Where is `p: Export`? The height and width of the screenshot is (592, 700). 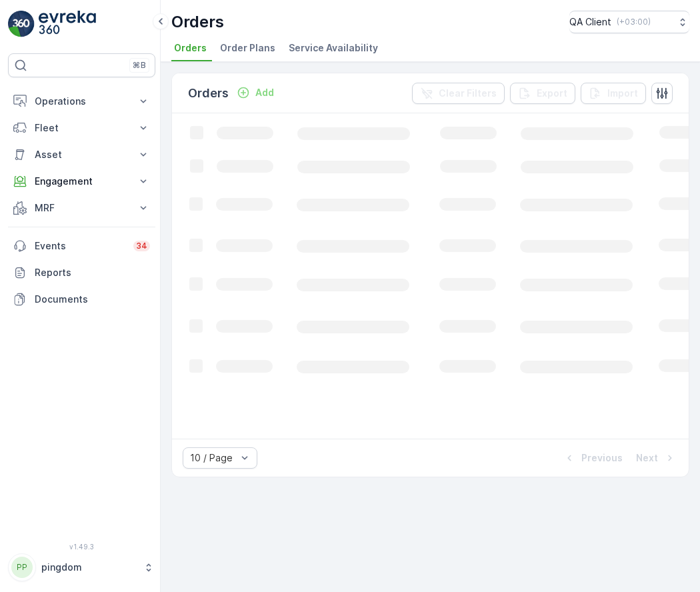
p: Export is located at coordinates (552, 93).